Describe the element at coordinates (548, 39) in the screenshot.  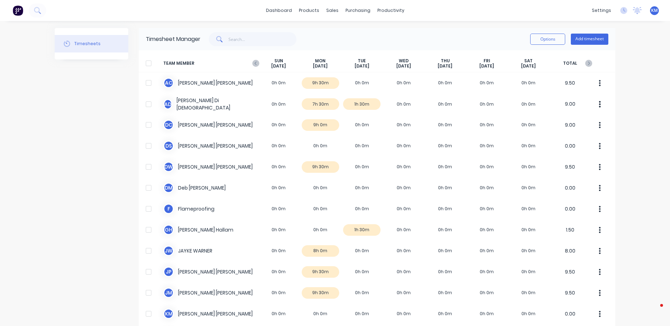
I see `button: Options` at that location.